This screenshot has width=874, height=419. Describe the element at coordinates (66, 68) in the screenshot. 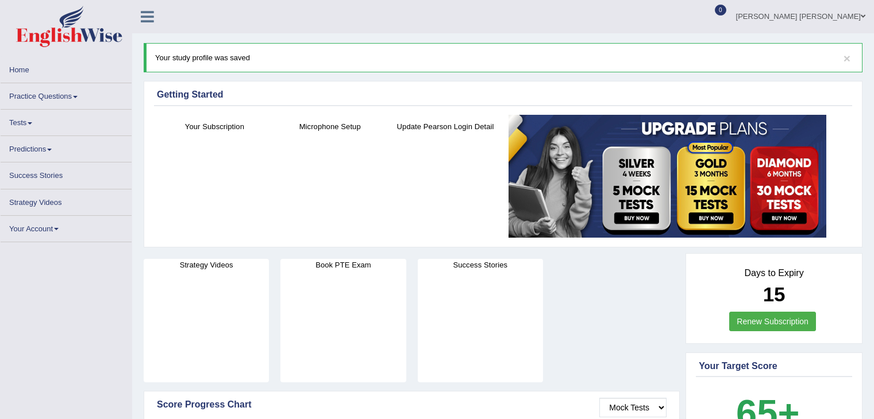

I see `a: Home` at that location.